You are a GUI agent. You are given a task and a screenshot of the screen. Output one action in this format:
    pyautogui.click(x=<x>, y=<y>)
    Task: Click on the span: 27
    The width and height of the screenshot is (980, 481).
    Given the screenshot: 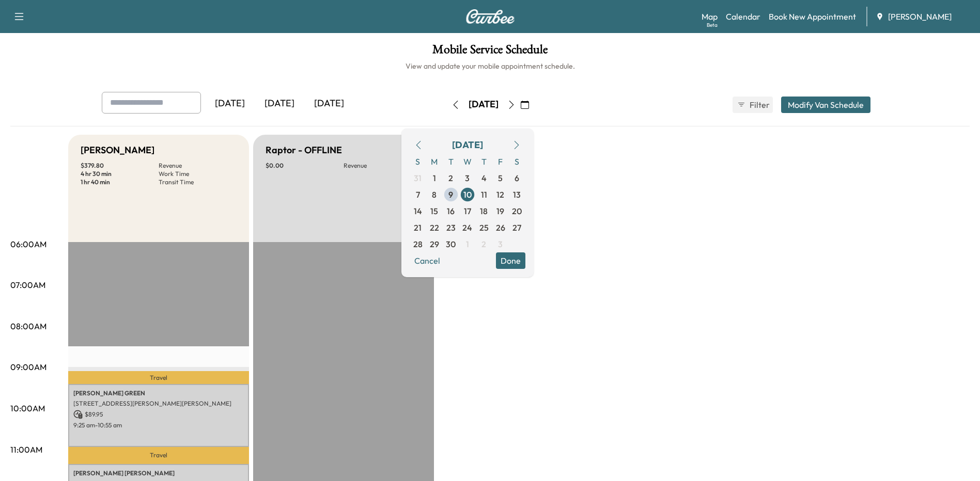 What is the action you would take?
    pyautogui.click(x=517, y=227)
    